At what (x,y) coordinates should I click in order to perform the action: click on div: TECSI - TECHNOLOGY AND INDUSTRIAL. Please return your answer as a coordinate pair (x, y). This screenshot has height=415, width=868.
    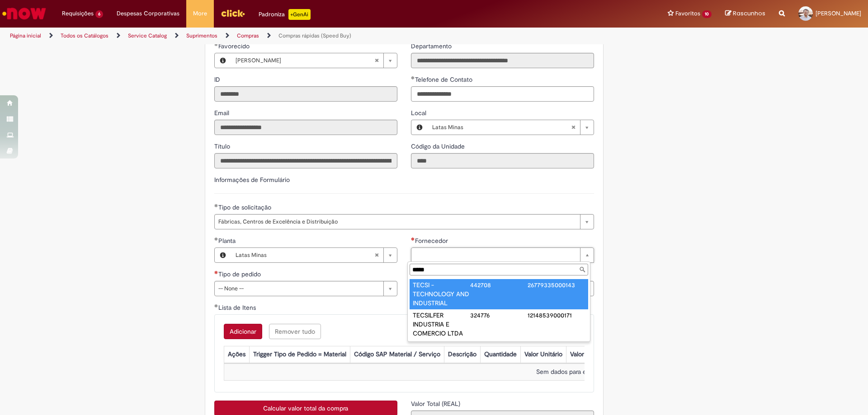
    Looking at the image, I should click on (441, 294).